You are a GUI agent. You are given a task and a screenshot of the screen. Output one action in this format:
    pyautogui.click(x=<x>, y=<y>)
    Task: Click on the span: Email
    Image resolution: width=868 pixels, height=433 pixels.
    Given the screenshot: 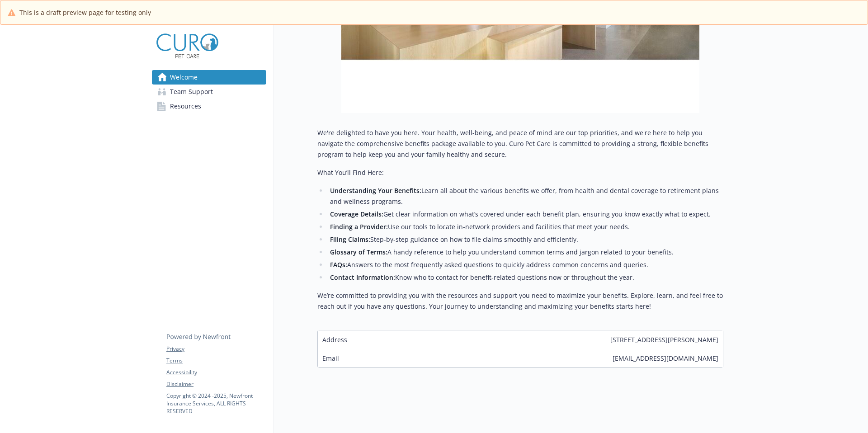 What is the action you would take?
    pyautogui.click(x=331, y=359)
    